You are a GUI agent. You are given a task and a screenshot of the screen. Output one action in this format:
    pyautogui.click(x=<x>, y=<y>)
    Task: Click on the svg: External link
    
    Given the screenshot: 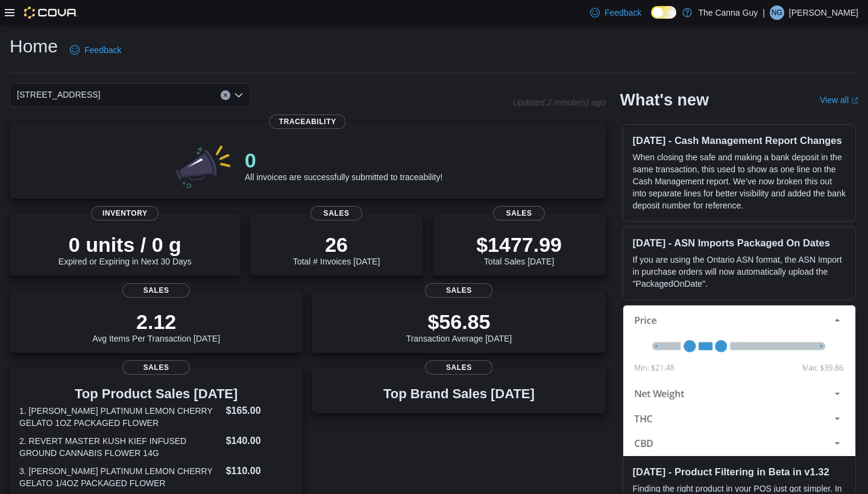 What is the action you would take?
    pyautogui.click(x=854, y=100)
    